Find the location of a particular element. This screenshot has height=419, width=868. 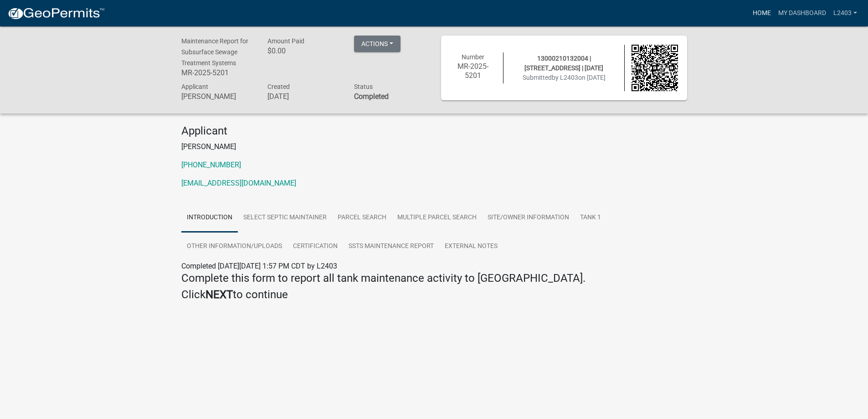

h4: Applicant is located at coordinates (434, 130).